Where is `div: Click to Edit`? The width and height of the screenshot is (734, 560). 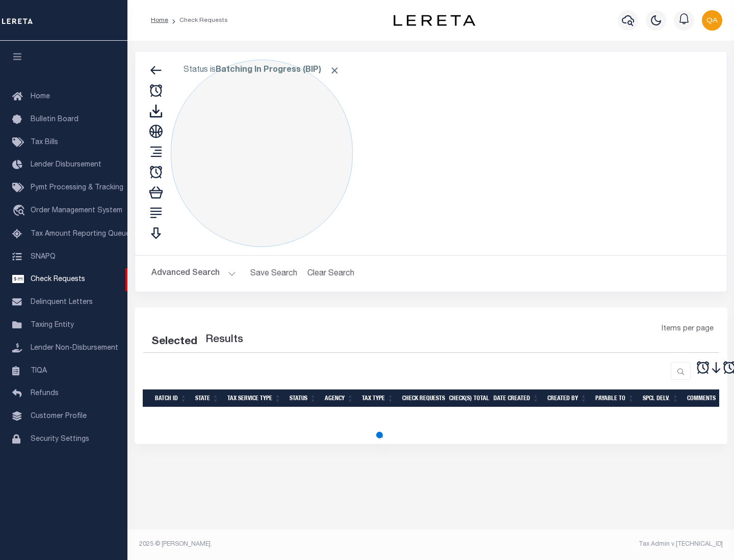 div: Click to Edit is located at coordinates (261, 153).